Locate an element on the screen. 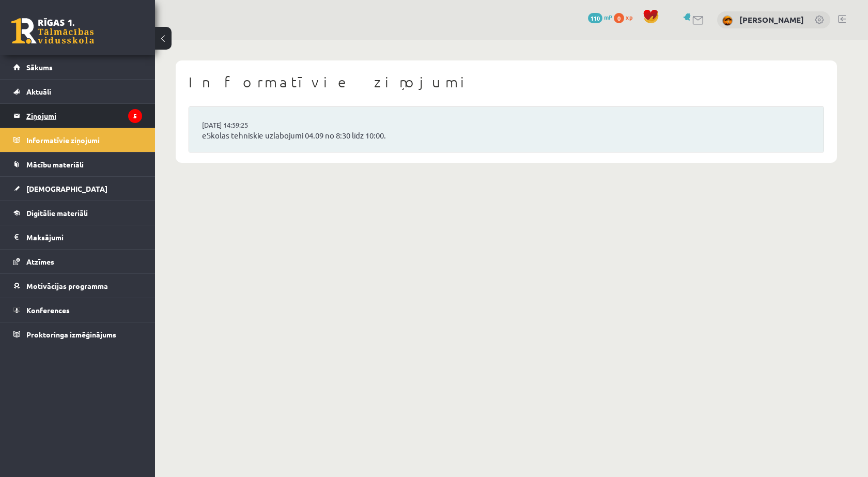 This screenshot has width=868, height=477. a: Sākums is located at coordinates (78, 67).